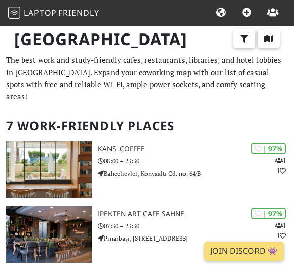 The width and height of the screenshot is (294, 271). What do you see at coordinates (196, 226) in the screenshot?
I see `p: 07:30 – 23:30` at bounding box center [196, 226].